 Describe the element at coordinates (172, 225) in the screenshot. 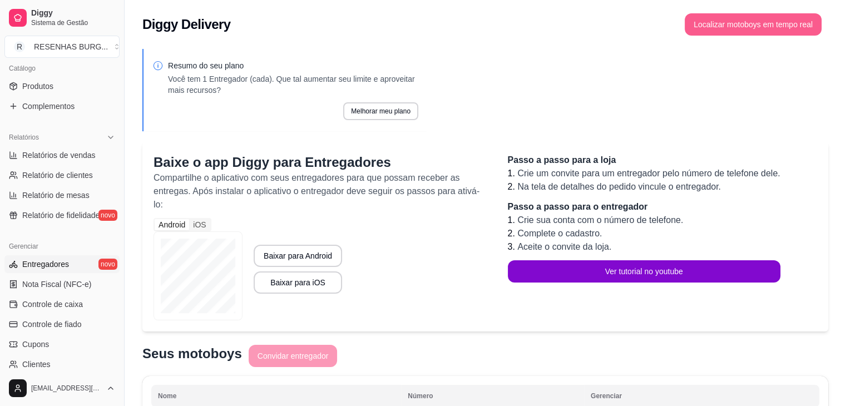

I see `div: Android` at that location.